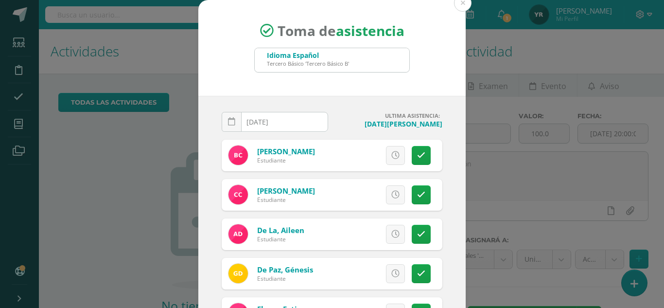  Describe the element at coordinates (238, 234) in the screenshot. I see `img: 585e89eaa2c8bff390c34e9a9ef580e8.png` at that location.